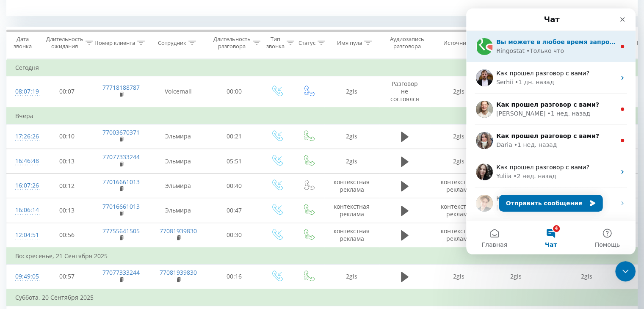 This screenshot has height=309, width=644. I want to click on div: Yuliia, so click(37, 168).